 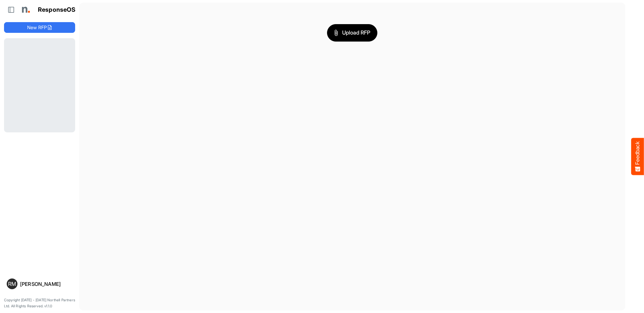 I want to click on div: Loading..., so click(x=39, y=85).